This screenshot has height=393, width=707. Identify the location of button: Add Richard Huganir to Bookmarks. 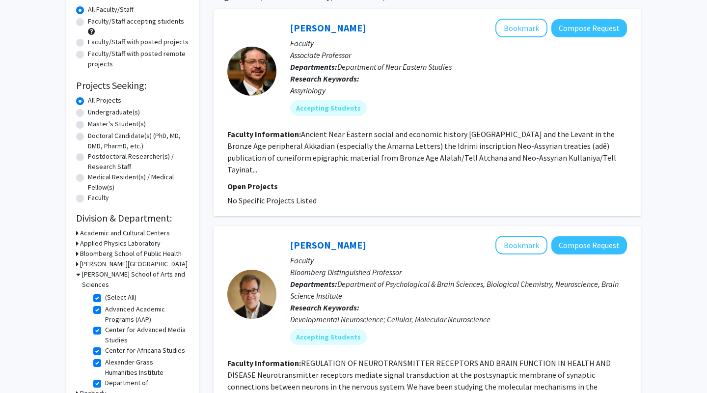
(521, 245).